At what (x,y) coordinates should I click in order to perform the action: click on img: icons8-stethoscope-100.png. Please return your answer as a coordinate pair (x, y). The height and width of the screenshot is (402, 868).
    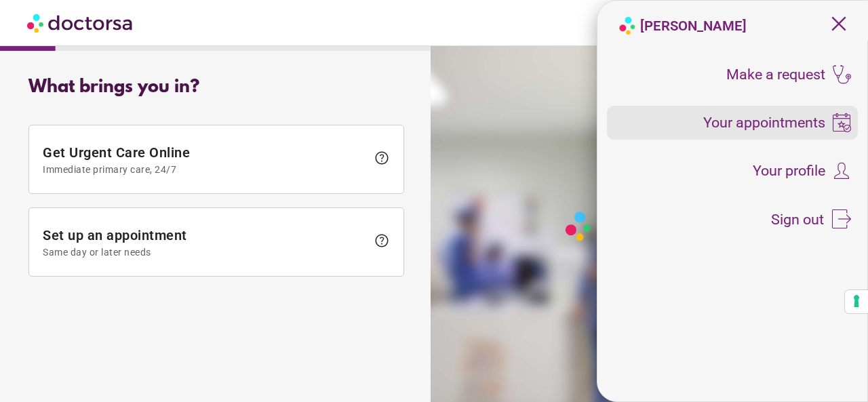
    Looking at the image, I should click on (842, 74).